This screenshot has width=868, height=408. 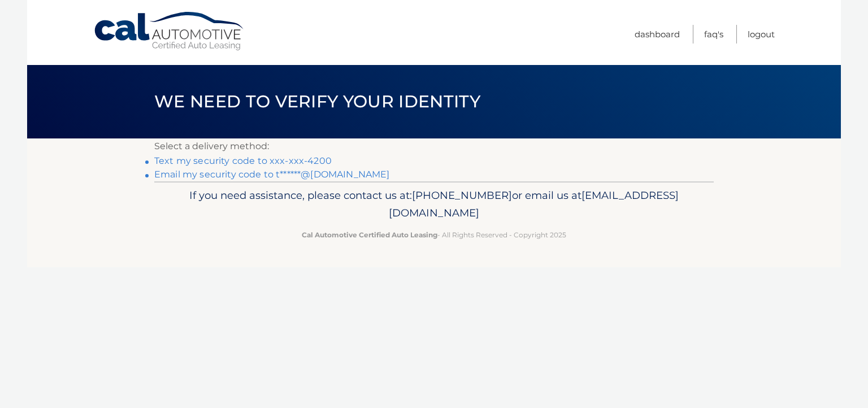 I want to click on a: Text my security code to xxx-xxx-4200, so click(x=243, y=161).